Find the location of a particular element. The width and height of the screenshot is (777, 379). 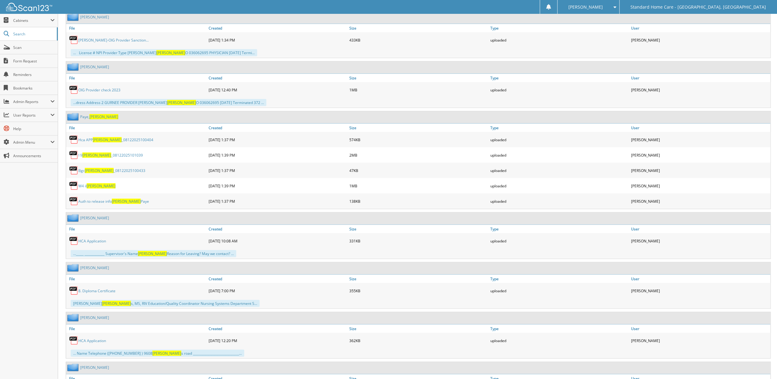

div: 331KB is located at coordinates (418, 241).